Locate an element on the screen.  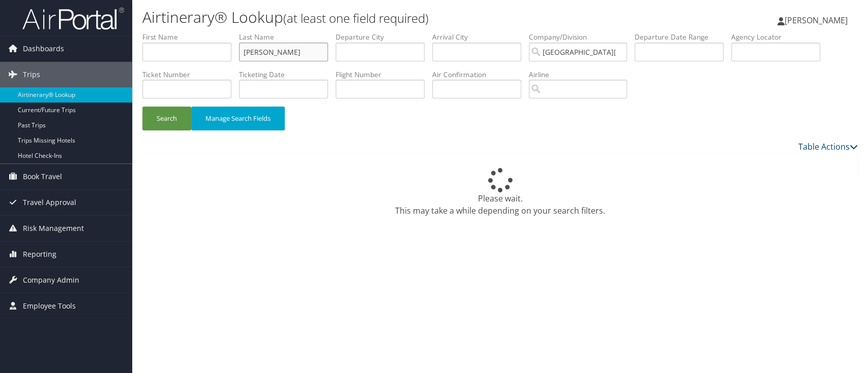
span: Trips is located at coordinates (31, 75).